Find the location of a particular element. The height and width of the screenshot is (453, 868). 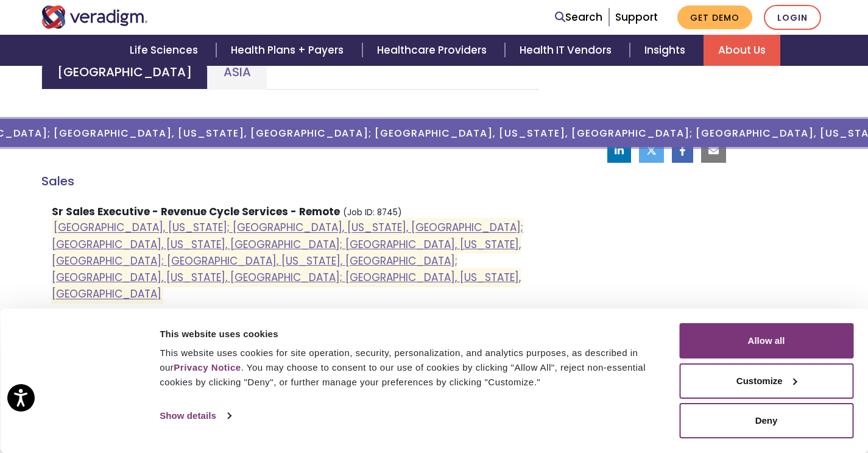

a: Login is located at coordinates (793, 17).